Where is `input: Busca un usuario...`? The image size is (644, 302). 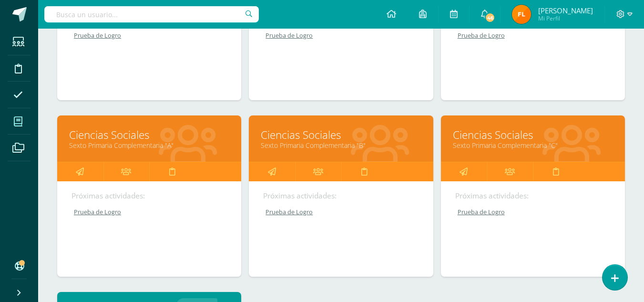 input: Busca un usuario... is located at coordinates (151, 14).